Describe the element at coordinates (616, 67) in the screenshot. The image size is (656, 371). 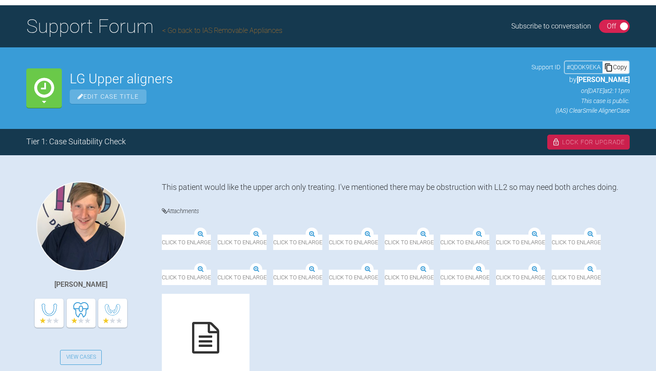
I see `div: Copy` at that location.